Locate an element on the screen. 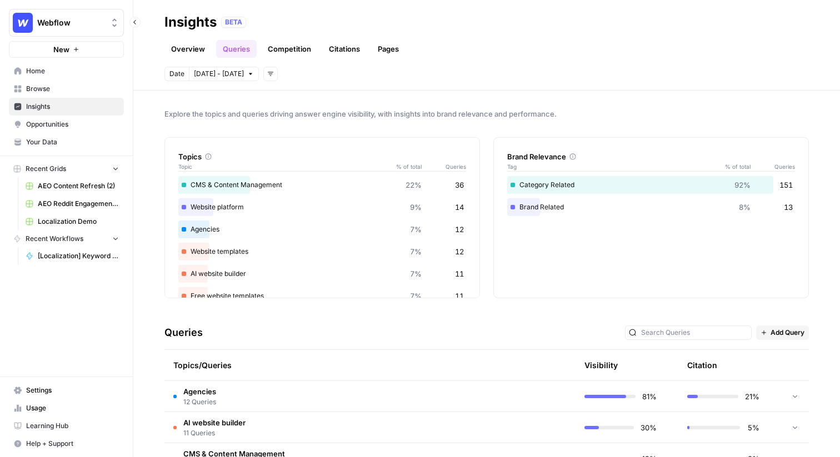  span: 9% is located at coordinates (416, 207).